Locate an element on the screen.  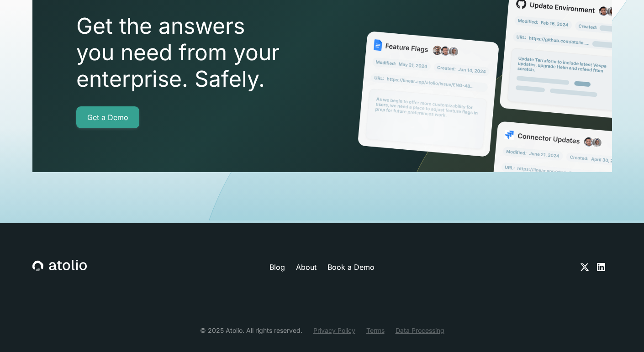
h2: Get the answers you need from your enterprise. Safely. is located at coordinates (204, 52).